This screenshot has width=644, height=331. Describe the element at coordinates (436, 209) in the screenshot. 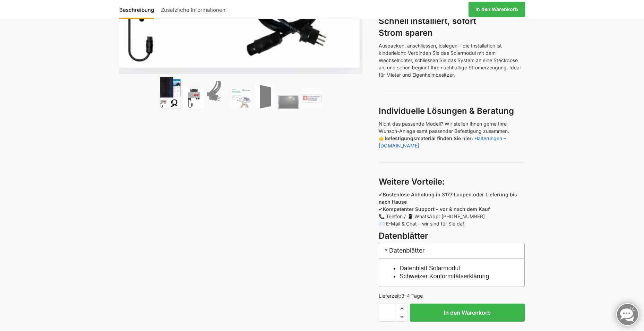

I see `strong: Kompetenter Support – vor & nach dem Kauf` at that location.